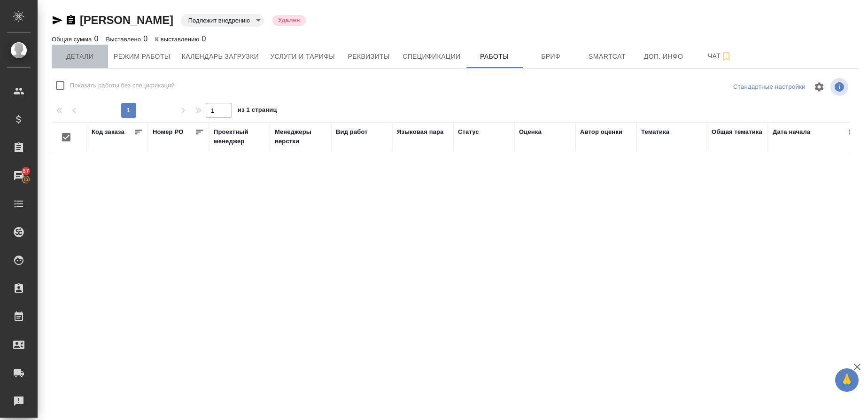 Image resolution: width=868 pixels, height=420 pixels. Describe the element at coordinates (168, 132) in the screenshot. I see `div: Номер PO` at that location.